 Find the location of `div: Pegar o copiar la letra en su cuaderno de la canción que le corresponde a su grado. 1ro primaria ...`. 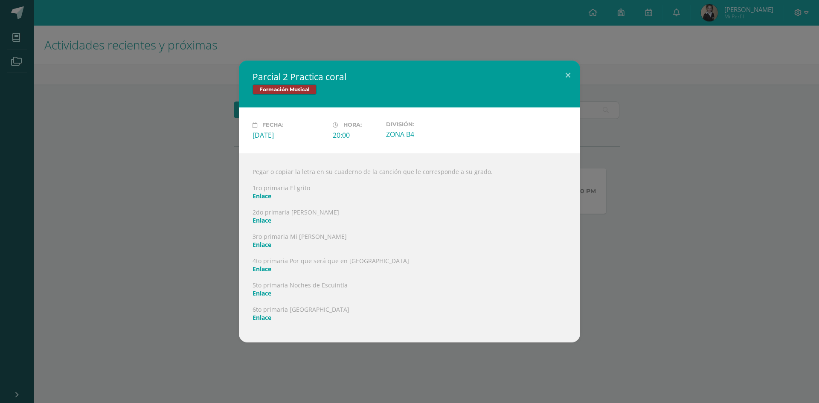

div: Pegar o copiar la letra en su cuaderno de la canción que le corresponde a su grado. 1ro primaria ... is located at coordinates (409, 248).